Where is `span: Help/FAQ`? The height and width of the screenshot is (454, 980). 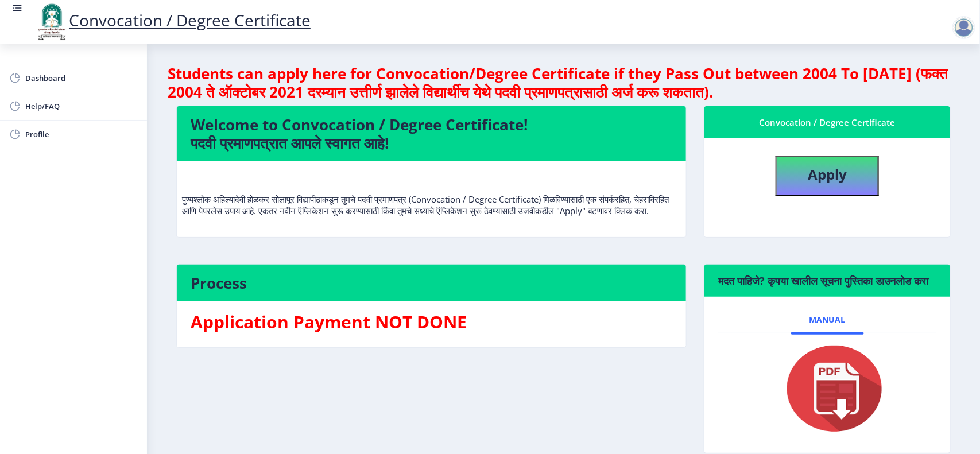
span: Help/FAQ is located at coordinates (81, 106).